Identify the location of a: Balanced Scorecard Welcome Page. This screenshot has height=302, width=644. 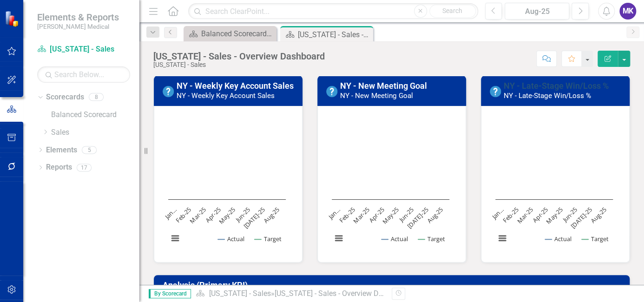
(230, 33).